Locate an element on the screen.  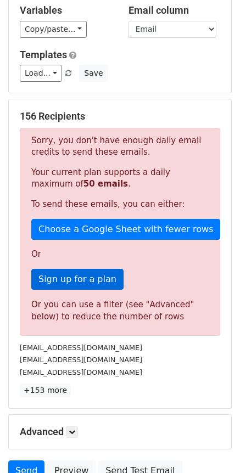
p: Or is located at coordinates (120, 254).